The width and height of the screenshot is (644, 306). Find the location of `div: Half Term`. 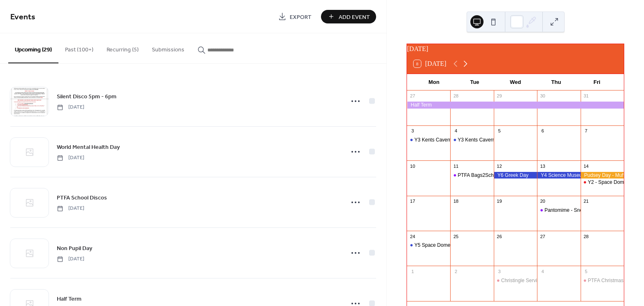

div: Half Term is located at coordinates (515, 105).